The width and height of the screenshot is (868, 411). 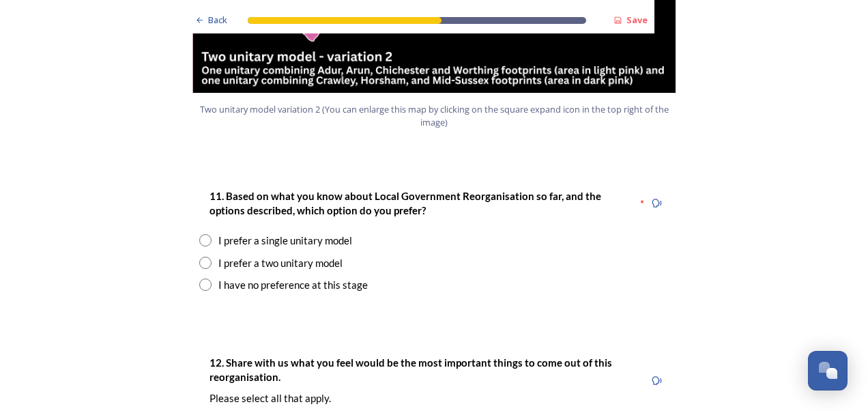 I want to click on span: Back, so click(x=217, y=20).